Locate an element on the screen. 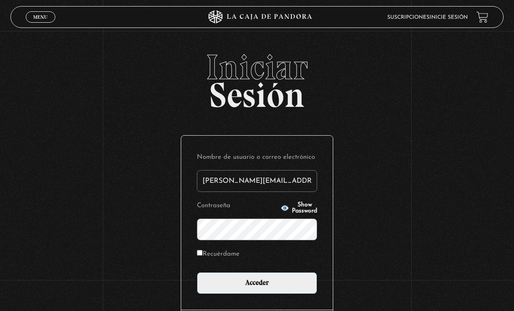 This screenshot has height=311, width=514. button: Show Password is located at coordinates (299, 208).